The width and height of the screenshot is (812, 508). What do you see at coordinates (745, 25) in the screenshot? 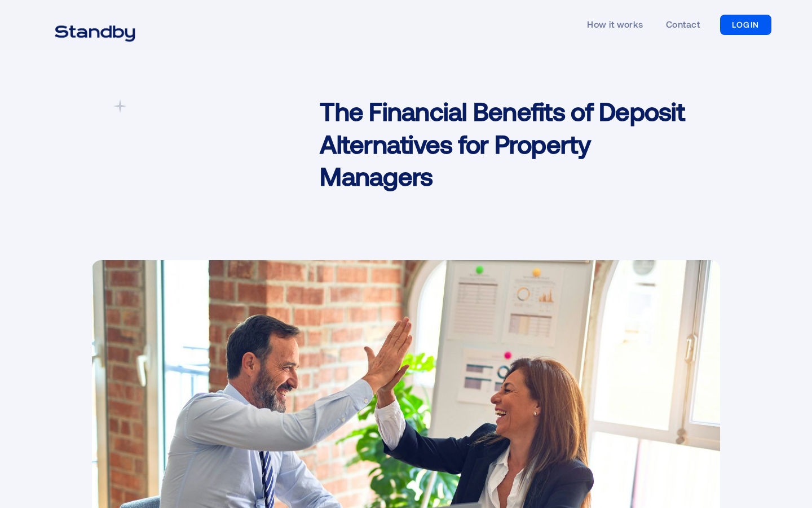
I see `a: LOGIN` at bounding box center [745, 25].